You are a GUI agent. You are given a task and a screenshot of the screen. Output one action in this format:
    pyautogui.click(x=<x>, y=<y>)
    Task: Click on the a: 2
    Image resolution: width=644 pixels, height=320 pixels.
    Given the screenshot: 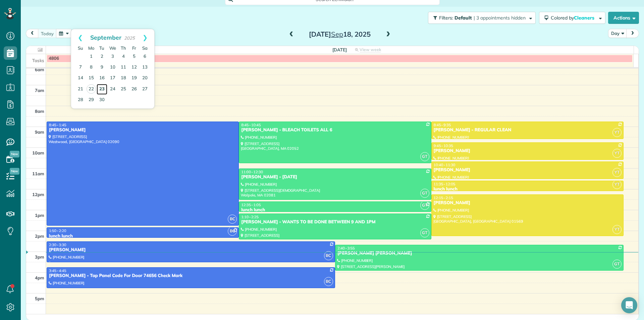 What is the action you would take?
    pyautogui.click(x=102, y=57)
    